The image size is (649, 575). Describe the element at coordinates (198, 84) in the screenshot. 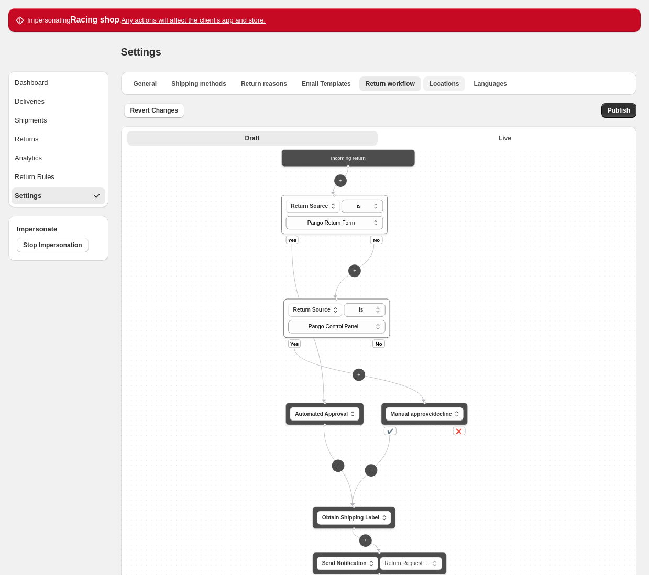

I see `span: Shipping methods` at that location.